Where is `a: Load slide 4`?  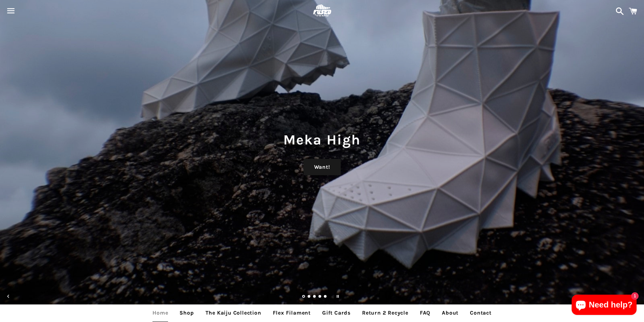 a: Load slide 4 is located at coordinates (320, 297).